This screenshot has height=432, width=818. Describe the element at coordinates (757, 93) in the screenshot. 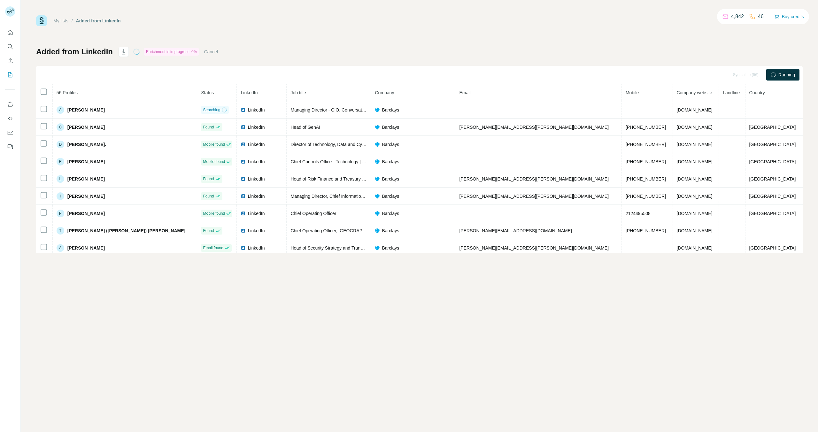

I see `span: Country` at that location.